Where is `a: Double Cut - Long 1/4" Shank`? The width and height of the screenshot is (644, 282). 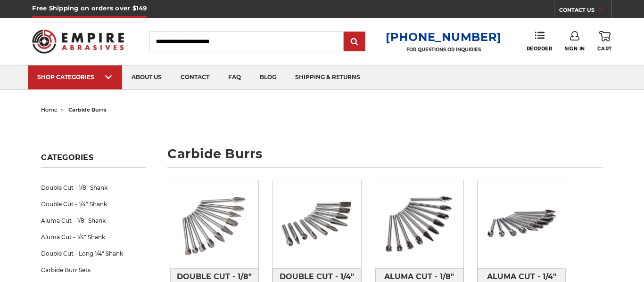
a: Double Cut - Long 1/4" Shank is located at coordinates (93, 253).